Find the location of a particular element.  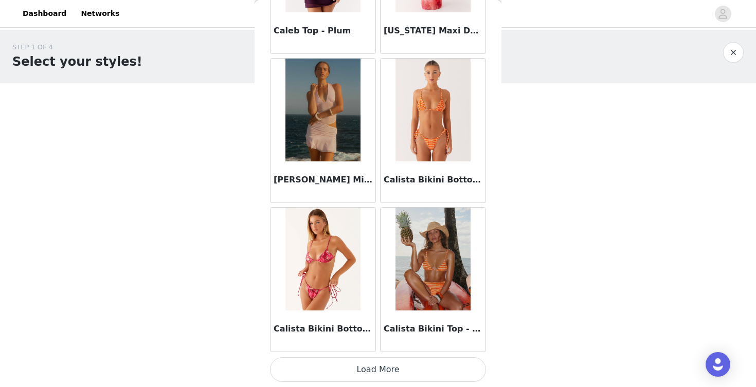

div: avatar is located at coordinates (722, 14).